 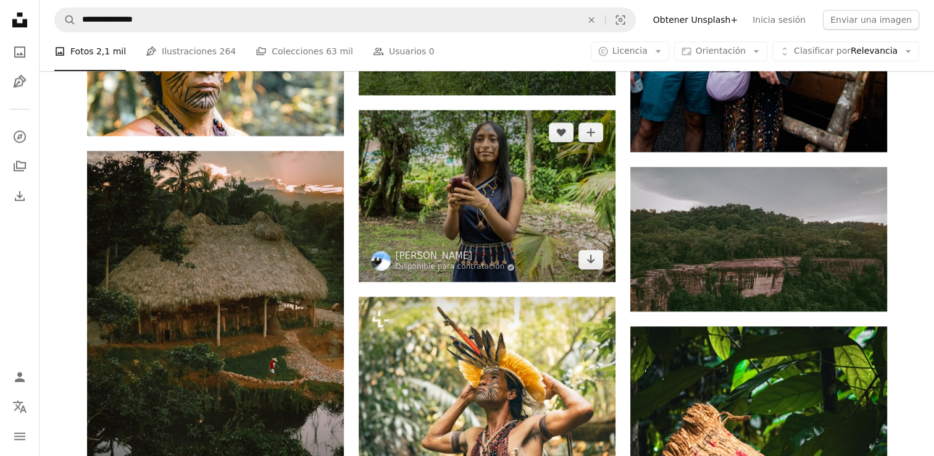 I want to click on a: Una vista de un bosque desde un punto de vista elevado, so click(x=759, y=239).